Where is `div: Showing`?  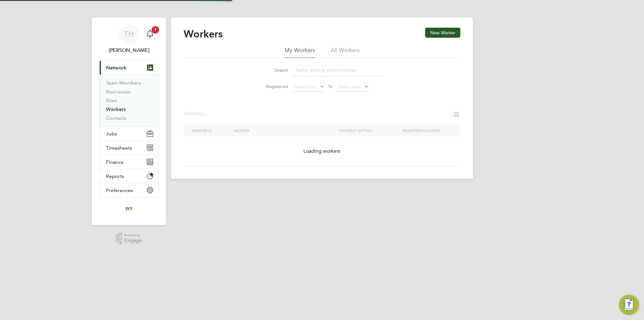 div: Showing is located at coordinates (196, 114).